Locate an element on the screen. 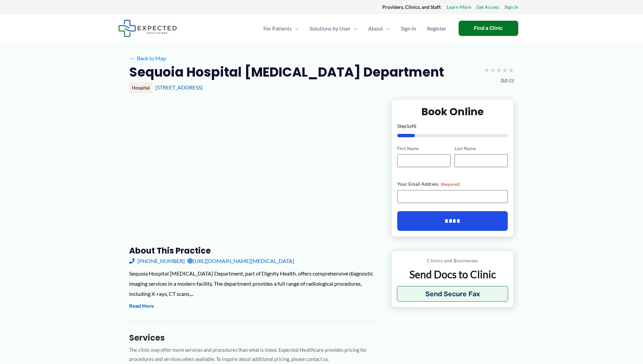  span: Register is located at coordinates (436, 28).